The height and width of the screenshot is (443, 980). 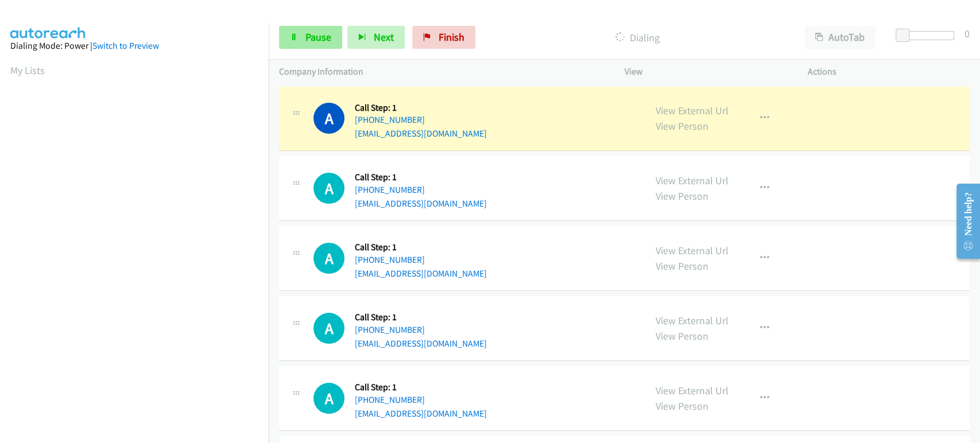 What do you see at coordinates (384, 36) in the screenshot?
I see `span: Next` at bounding box center [384, 36].